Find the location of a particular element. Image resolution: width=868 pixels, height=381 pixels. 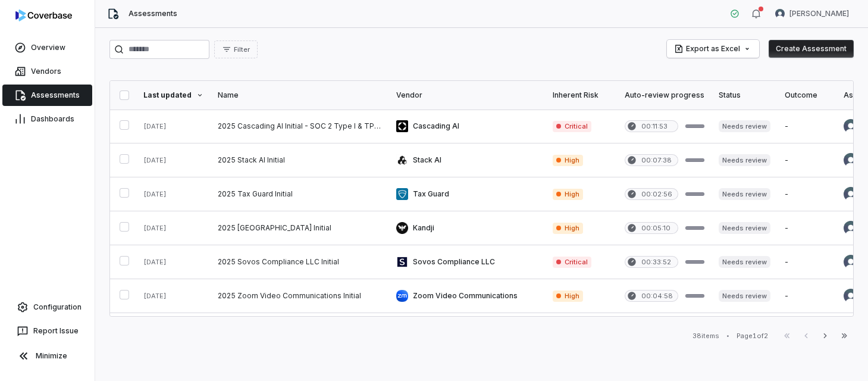

div: Name is located at coordinates (300, 95).